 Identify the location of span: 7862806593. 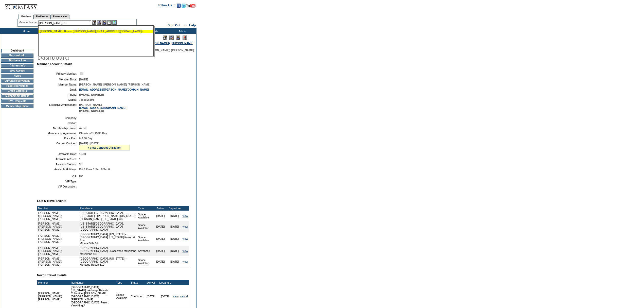
(86, 100).